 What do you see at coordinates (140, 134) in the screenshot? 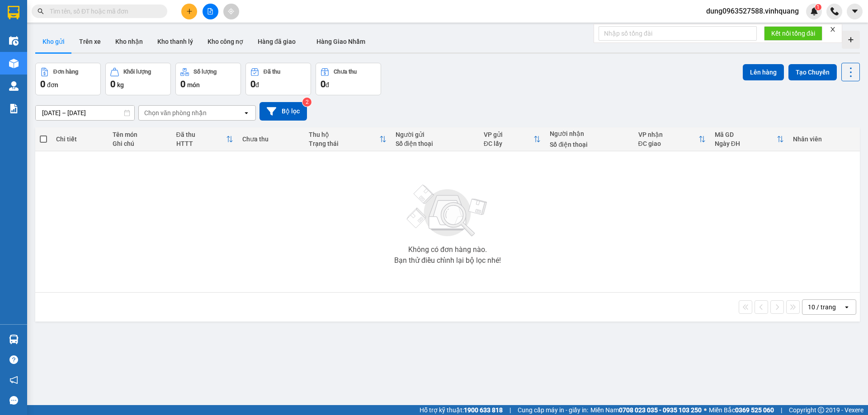
I see `div: Tên món` at bounding box center [140, 134].